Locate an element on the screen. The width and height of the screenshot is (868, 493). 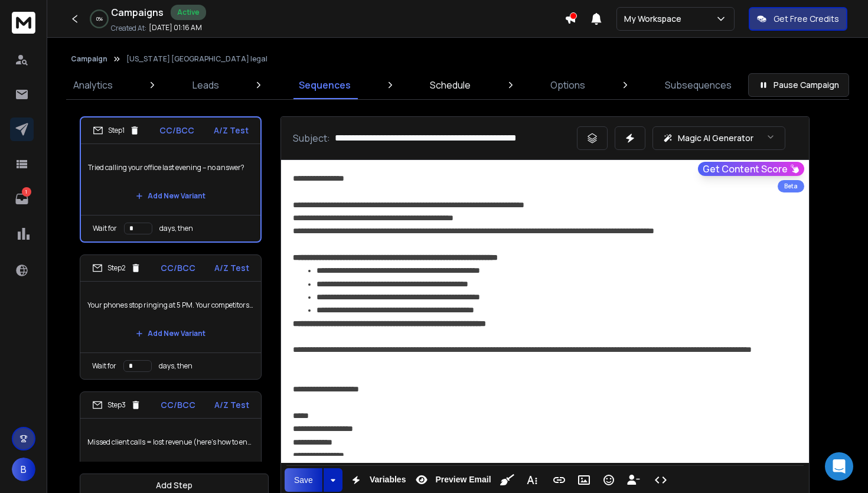
h1: Campaigns is located at coordinates (137, 12).